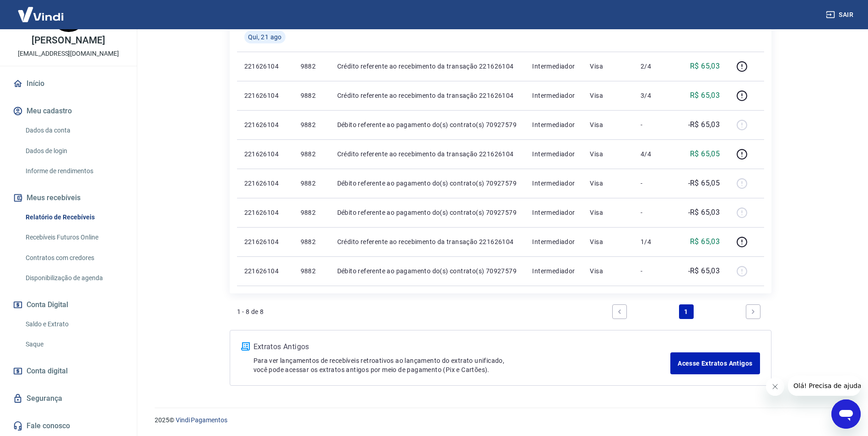 The width and height of the screenshot is (868, 436). What do you see at coordinates (74, 345) in the screenshot?
I see `a: Saque` at bounding box center [74, 345].